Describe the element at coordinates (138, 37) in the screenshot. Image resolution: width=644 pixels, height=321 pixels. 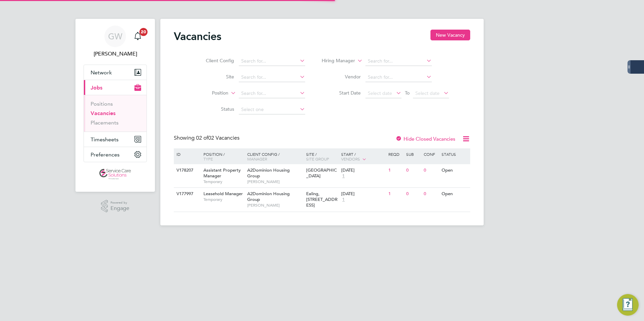
I see `a: 20` at that location.